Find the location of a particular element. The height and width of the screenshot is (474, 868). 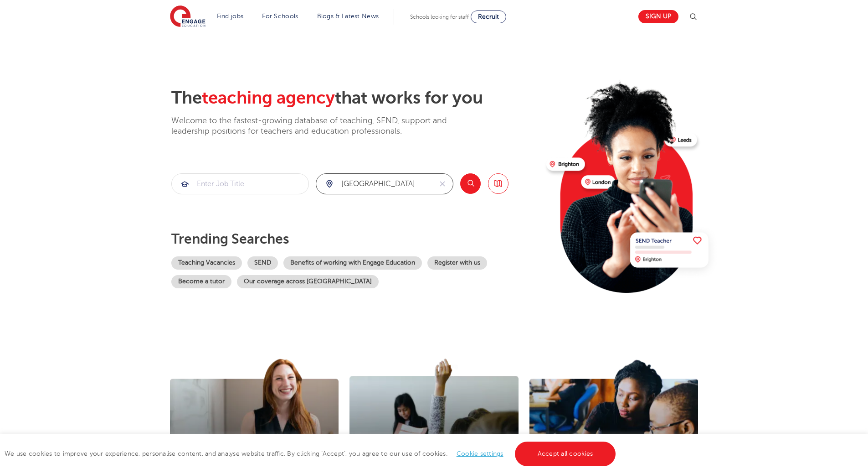

a: Register with us is located at coordinates (457, 263).